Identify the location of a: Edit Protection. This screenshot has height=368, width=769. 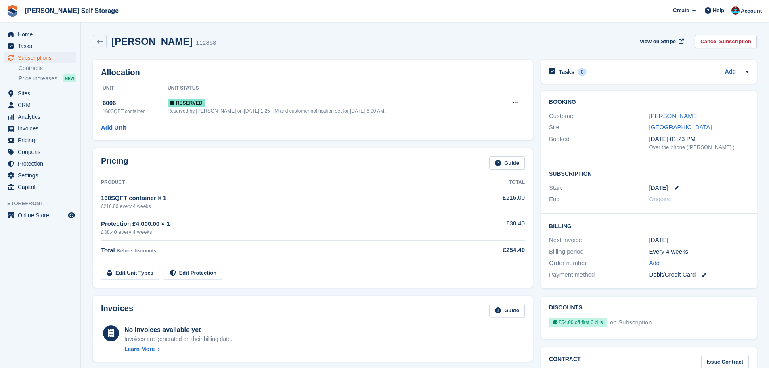
(193, 273).